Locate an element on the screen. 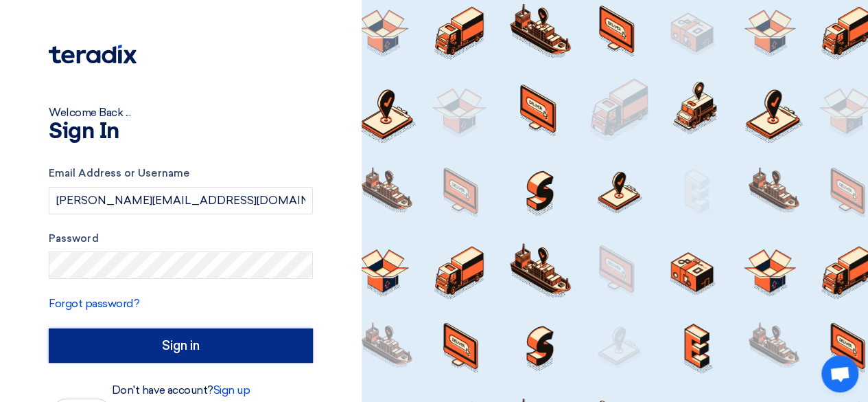  label: Email Address or Username is located at coordinates (180, 173).